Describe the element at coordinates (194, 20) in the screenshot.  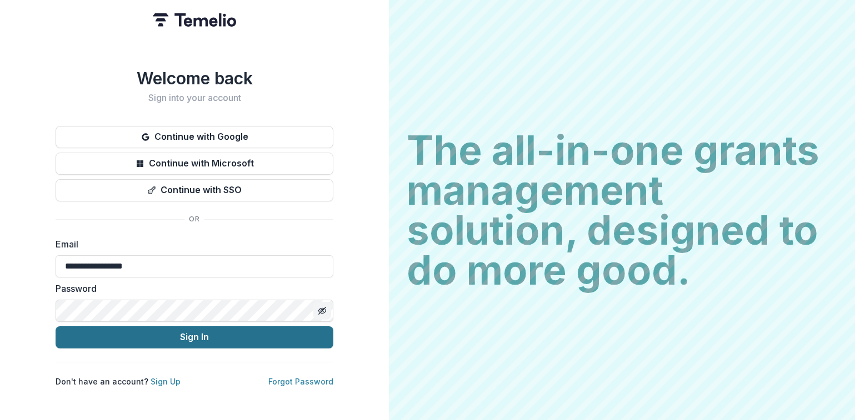
I see `img: Temelio` at that location.